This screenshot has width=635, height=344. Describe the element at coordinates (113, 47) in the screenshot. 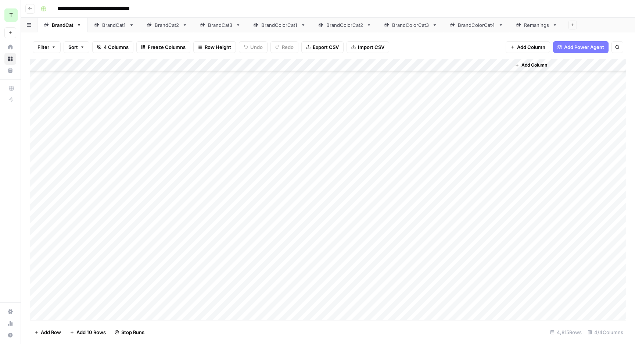

I see `button: 4 Columns` at that location.